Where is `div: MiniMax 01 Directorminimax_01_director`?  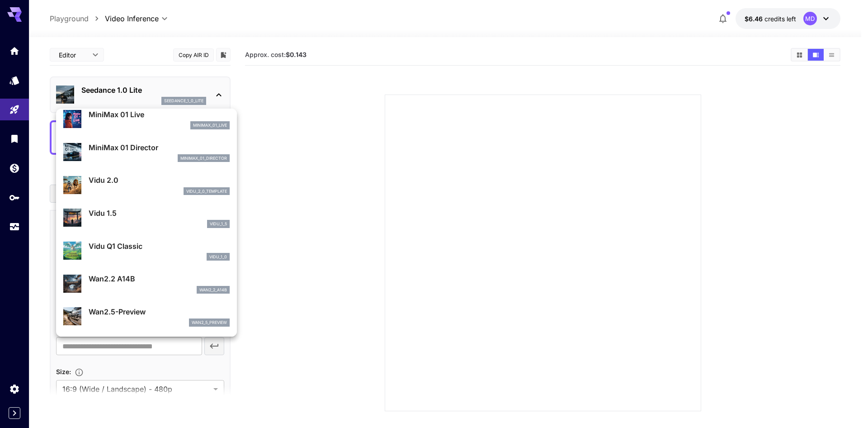 div: MiniMax 01 Directorminimax_01_director is located at coordinates (146, 152).